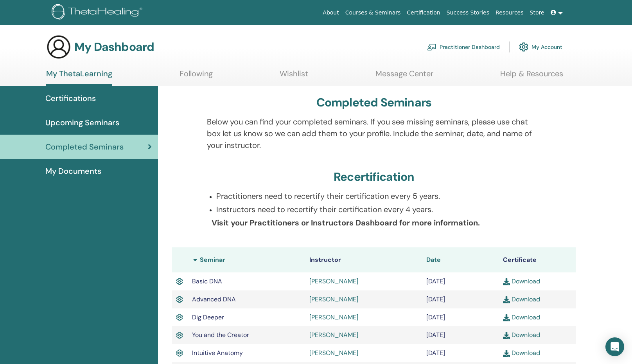 This screenshot has height=364, width=632. I want to click on span: Certifications, so click(70, 98).